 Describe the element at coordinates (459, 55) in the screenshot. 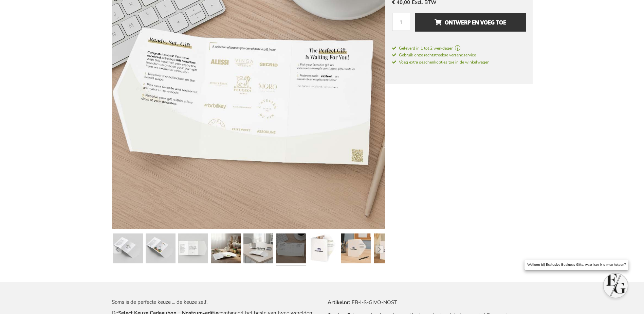

I see `a: Gebruik onze rechtstreekse verzendservice` at that location.